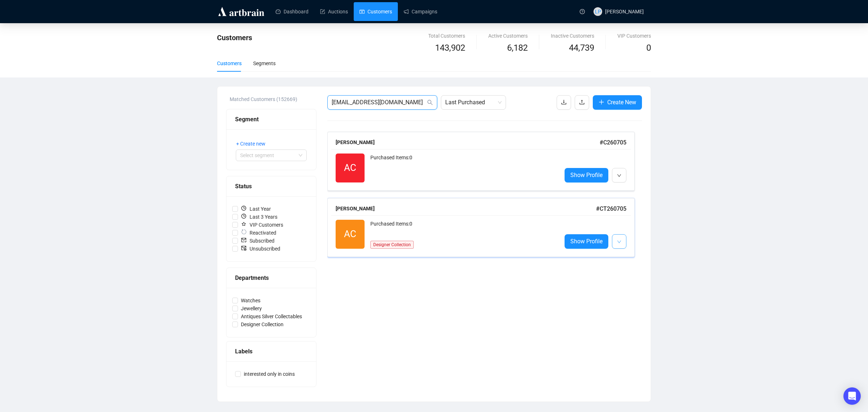 The width and height of the screenshot is (868, 412). Describe the element at coordinates (229, 63) in the screenshot. I see `div: Customers` at that location.